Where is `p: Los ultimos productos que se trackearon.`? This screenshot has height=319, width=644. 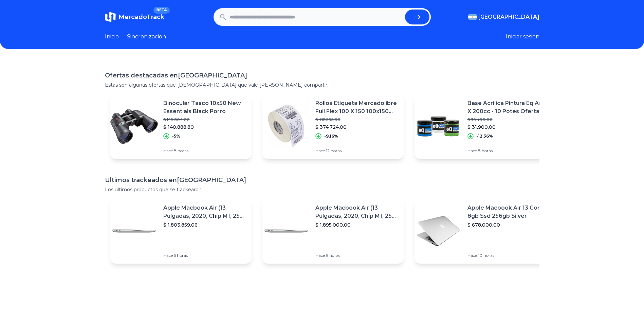
p: Los ultimos productos que se trackearon. is located at coordinates (322, 190).